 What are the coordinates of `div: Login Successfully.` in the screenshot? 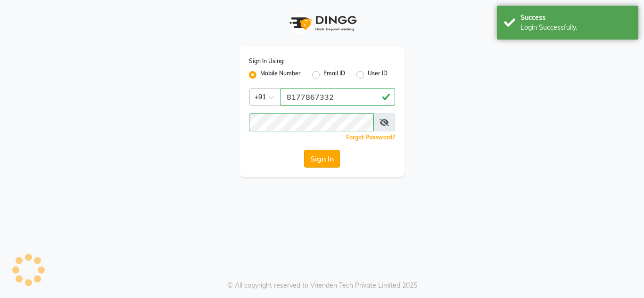 It's located at (576, 27).